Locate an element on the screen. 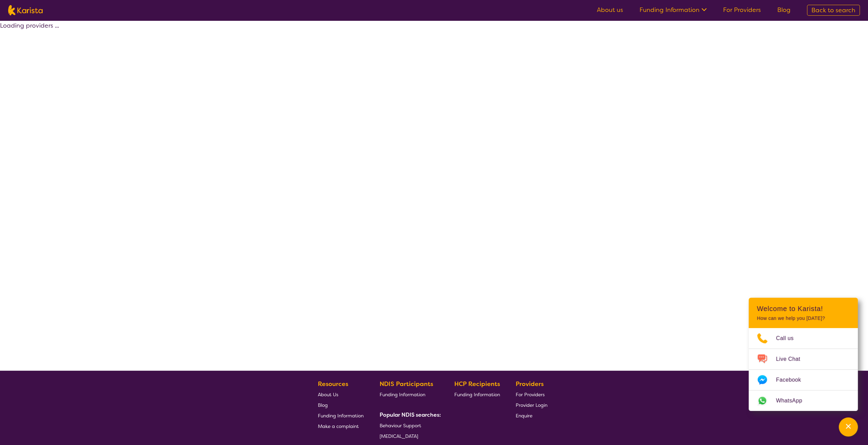  a: Enquire is located at coordinates (531, 416).